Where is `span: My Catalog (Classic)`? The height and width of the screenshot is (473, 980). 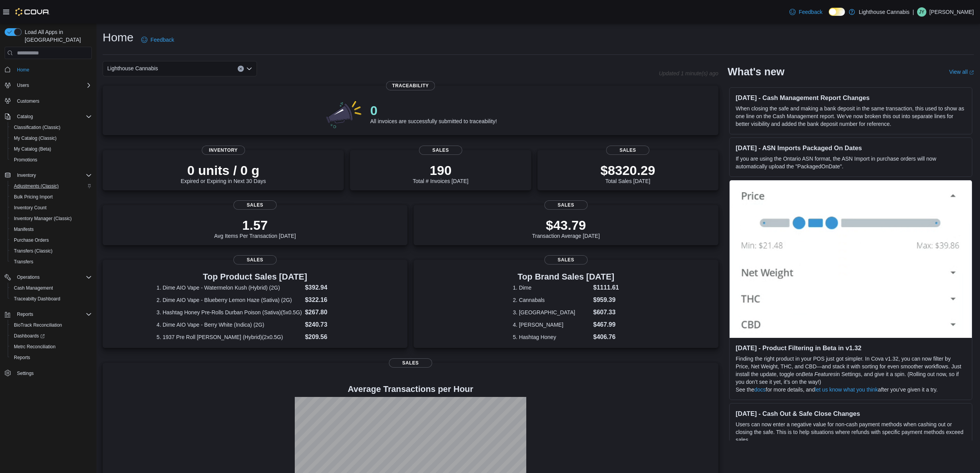 span: My Catalog (Classic) is located at coordinates (35, 139).